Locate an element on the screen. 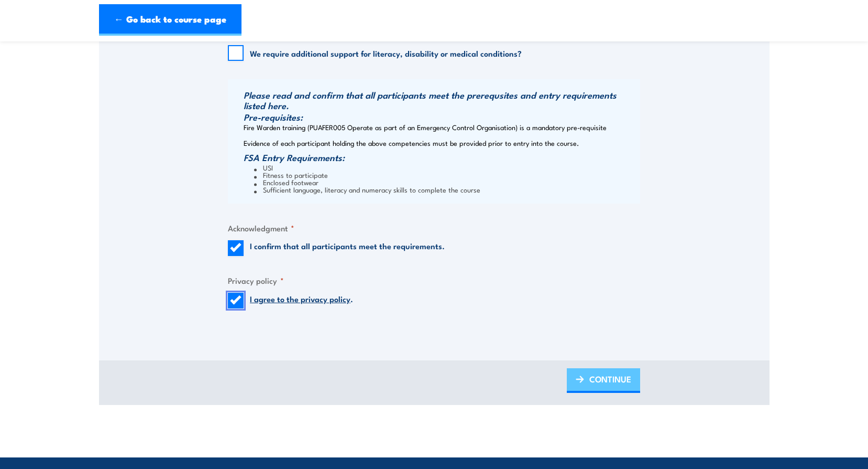 The width and height of the screenshot is (868, 469). label: I confirm that all participants meet the requirements. is located at coordinates (348, 248).